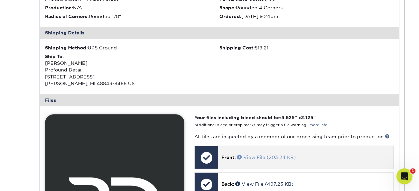  What do you see at coordinates (228, 184) in the screenshot?
I see `span: Back:` at bounding box center [228, 184].